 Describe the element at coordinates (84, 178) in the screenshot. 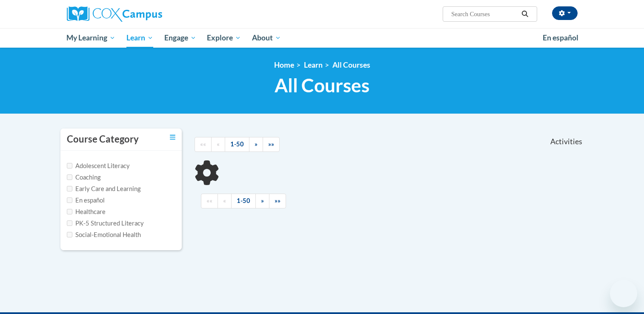

I see `label: Coaching` at that location.